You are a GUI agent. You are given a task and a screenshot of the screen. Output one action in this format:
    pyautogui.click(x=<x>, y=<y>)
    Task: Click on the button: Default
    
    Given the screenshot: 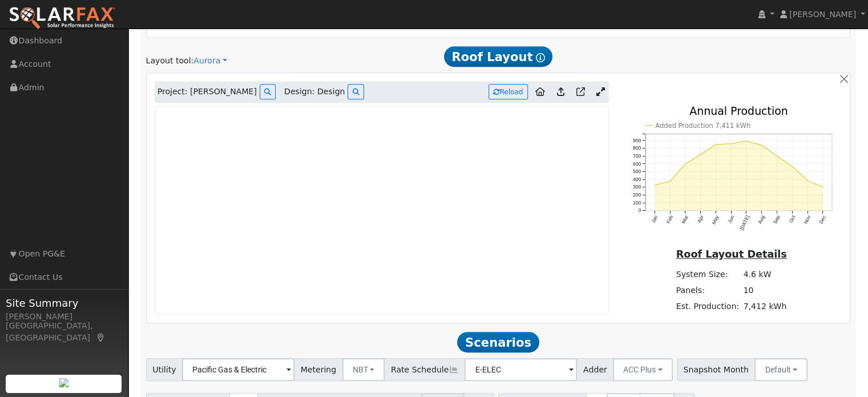 What is the action you would take?
    pyautogui.click(x=781, y=369)
    